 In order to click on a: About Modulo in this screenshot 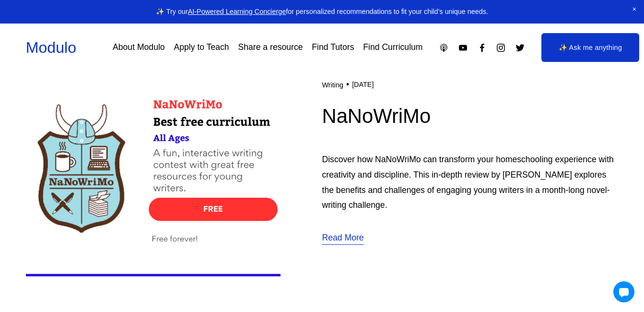, I will do `click(139, 48)`.